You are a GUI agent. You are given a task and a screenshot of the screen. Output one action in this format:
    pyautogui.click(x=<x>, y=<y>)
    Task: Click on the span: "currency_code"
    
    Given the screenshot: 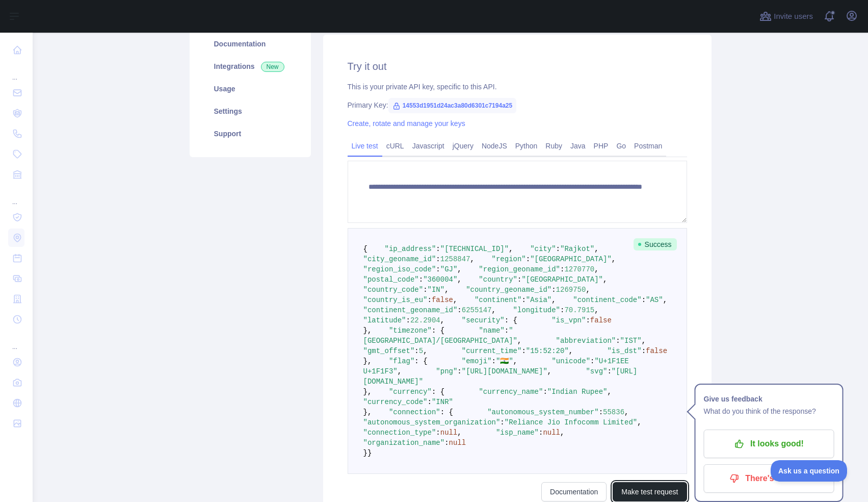 What is the action you would take?
    pyautogui.click(x=396, y=402)
    